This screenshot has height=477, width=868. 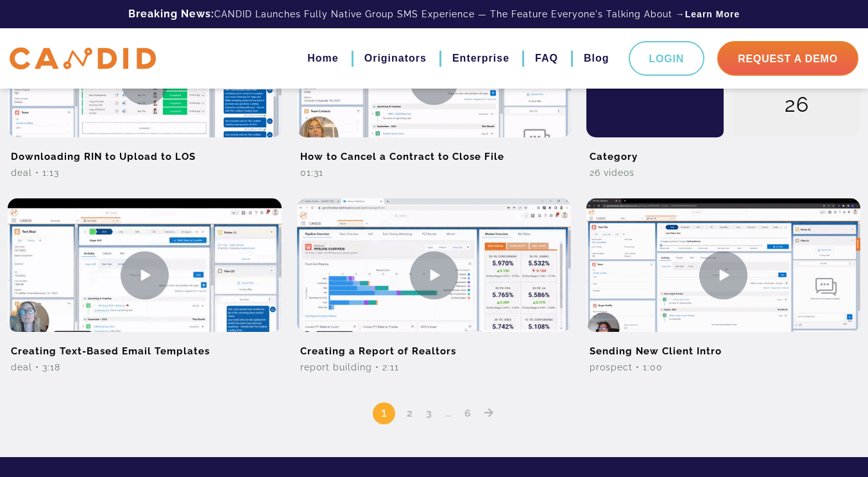 What do you see at coordinates (395, 58) in the screenshot?
I see `a: Originators` at bounding box center [395, 58].